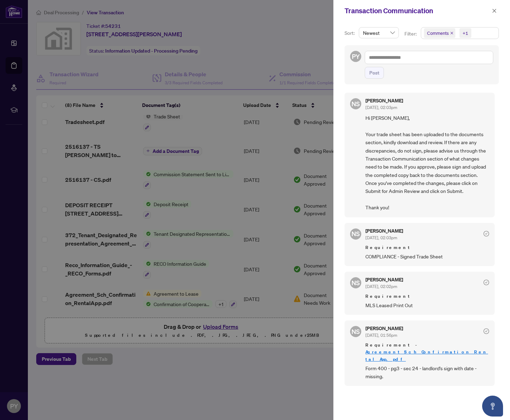  Describe the element at coordinates (427, 305) in the screenshot. I see `span: MLS Leased Print Out` at that location.